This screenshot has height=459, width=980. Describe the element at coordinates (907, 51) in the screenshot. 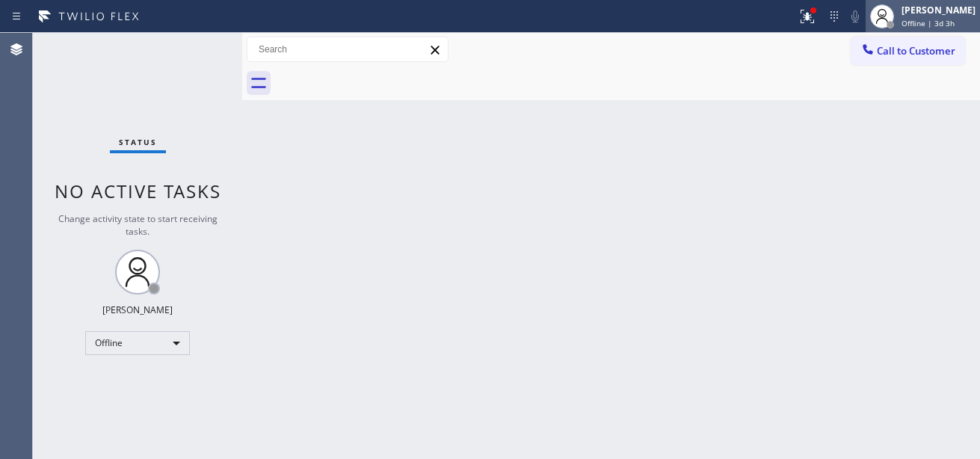

I see `button: Call to Customer` at that location.